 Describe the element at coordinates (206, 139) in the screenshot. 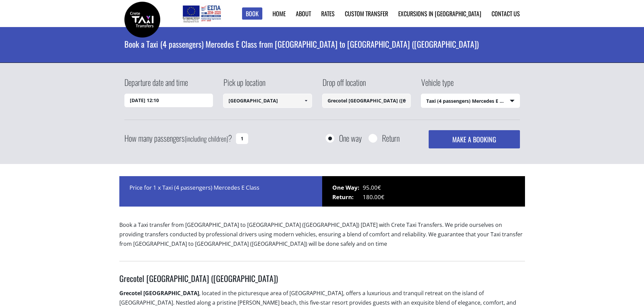

I see `small: (including children)` at that location.